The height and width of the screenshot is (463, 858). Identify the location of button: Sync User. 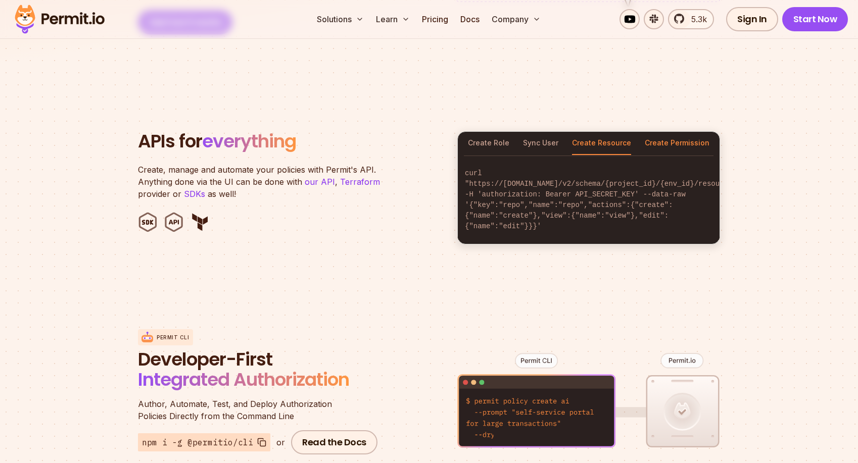
(540, 143).